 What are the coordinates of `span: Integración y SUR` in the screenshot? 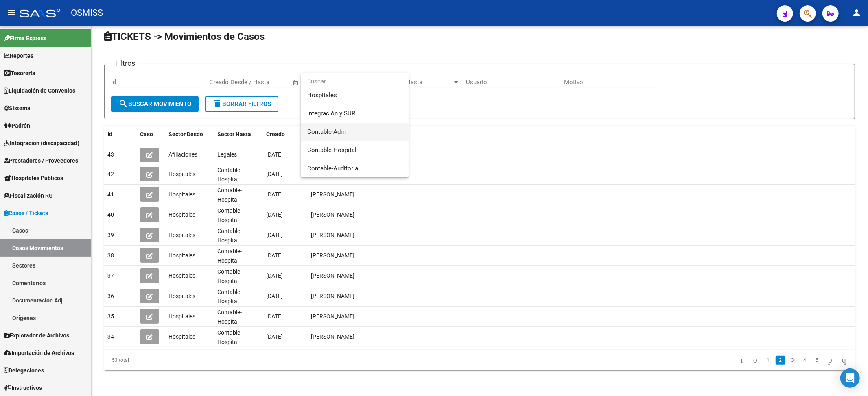 It's located at (331, 114).